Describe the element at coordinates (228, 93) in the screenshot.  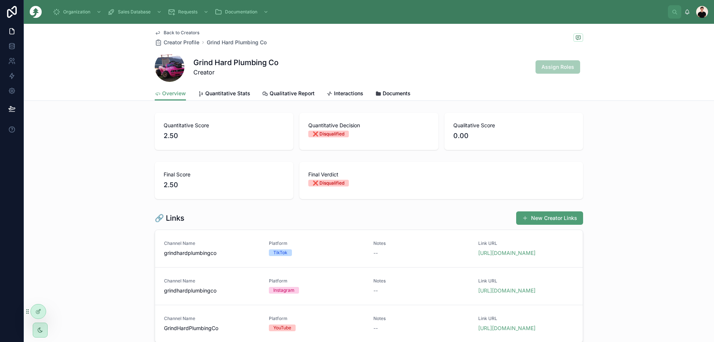
I see `span: Quantitative Stats` at that location.